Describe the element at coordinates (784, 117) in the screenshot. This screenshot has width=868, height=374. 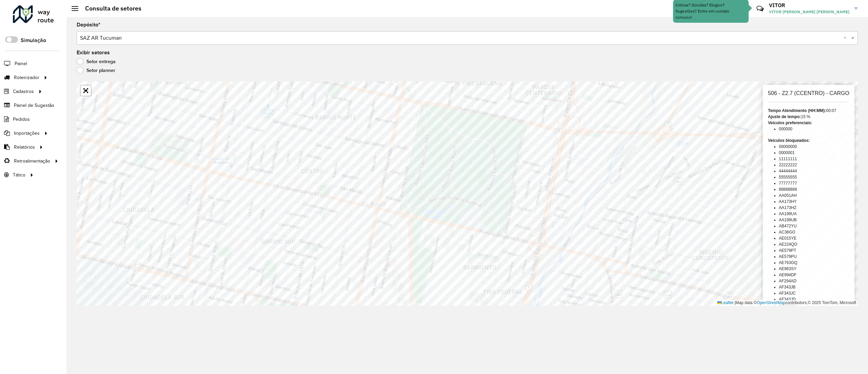
I see `strong: Ajuste de tempo:` at that location.